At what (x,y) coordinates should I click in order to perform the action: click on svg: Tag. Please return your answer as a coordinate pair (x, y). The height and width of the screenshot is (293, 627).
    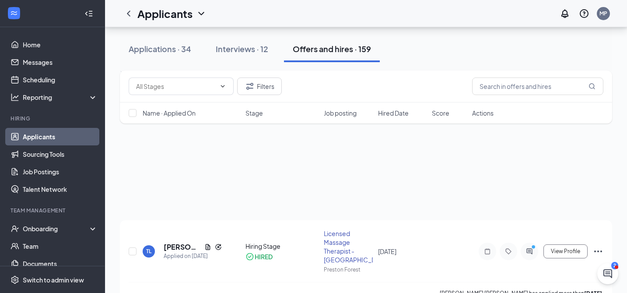
    Looking at the image, I should click on (508, 251).